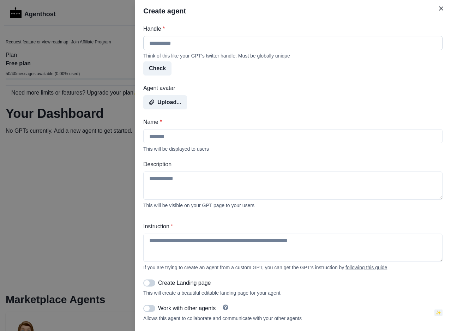 The width and height of the screenshot is (451, 331). I want to click on div: This will be visible on your GPT page to your users, so click(293, 205).